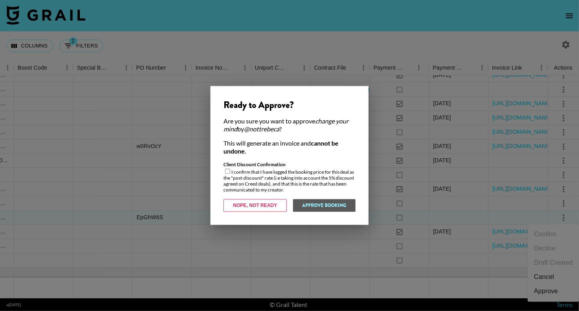 The height and width of the screenshot is (311, 579). I want to click on div: I confirm that I have logged the booking price for this deal as the "post-discount" rate (i.e tak..., so click(289, 177).